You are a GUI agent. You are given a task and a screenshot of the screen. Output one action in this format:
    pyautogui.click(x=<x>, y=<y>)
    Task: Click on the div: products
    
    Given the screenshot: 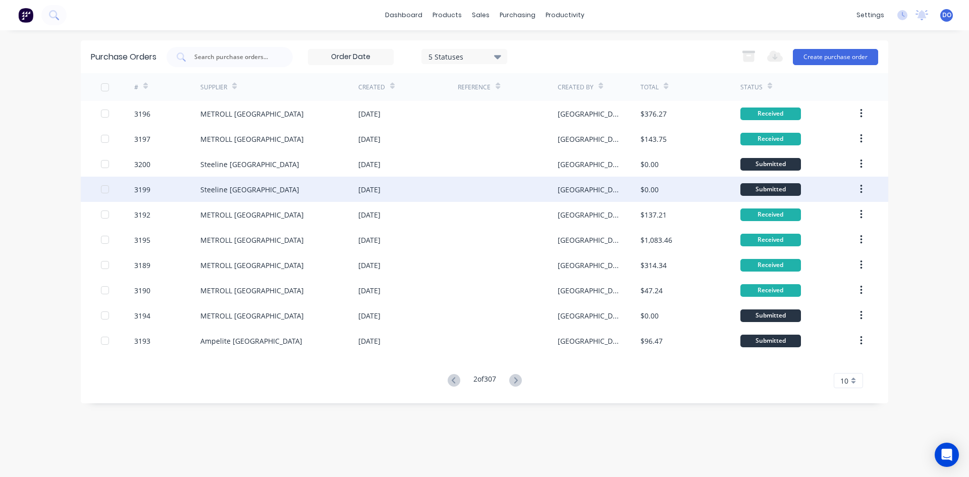 What is the action you would take?
    pyautogui.click(x=447, y=15)
    